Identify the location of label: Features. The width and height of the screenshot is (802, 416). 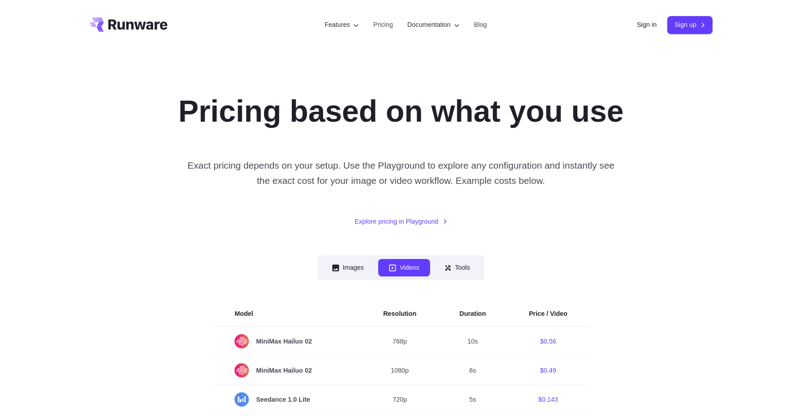
(341, 25).